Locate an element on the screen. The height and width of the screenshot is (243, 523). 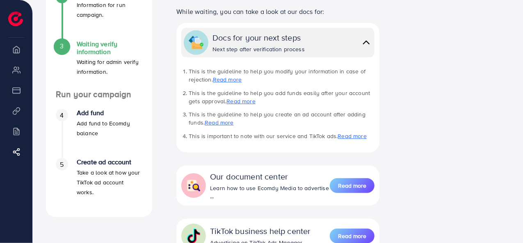
h4: Add fund is located at coordinates (110, 113).